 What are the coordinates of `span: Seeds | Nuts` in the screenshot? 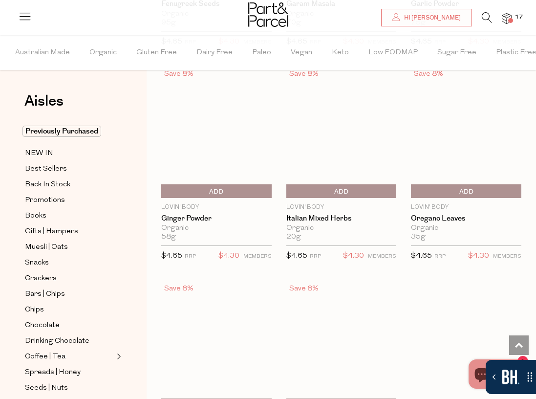 It's located at (46, 388).